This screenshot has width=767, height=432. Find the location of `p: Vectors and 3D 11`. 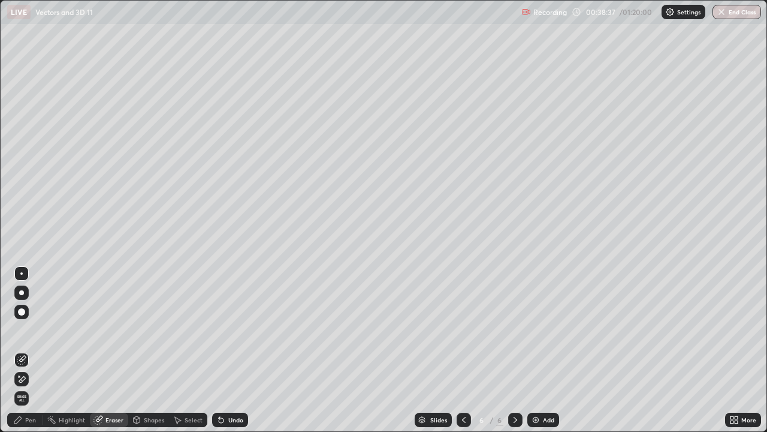

p: Vectors and 3D 11 is located at coordinates (64, 12).